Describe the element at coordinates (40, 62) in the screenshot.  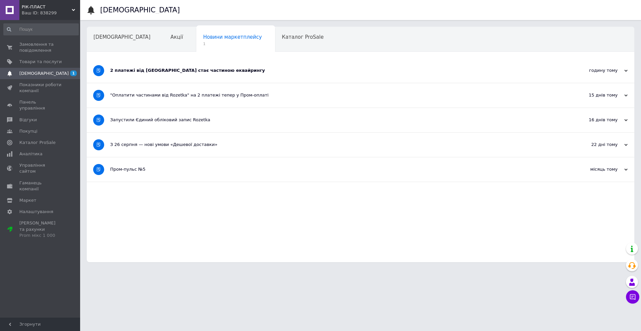
I see `span: Товари та послуги` at that location.